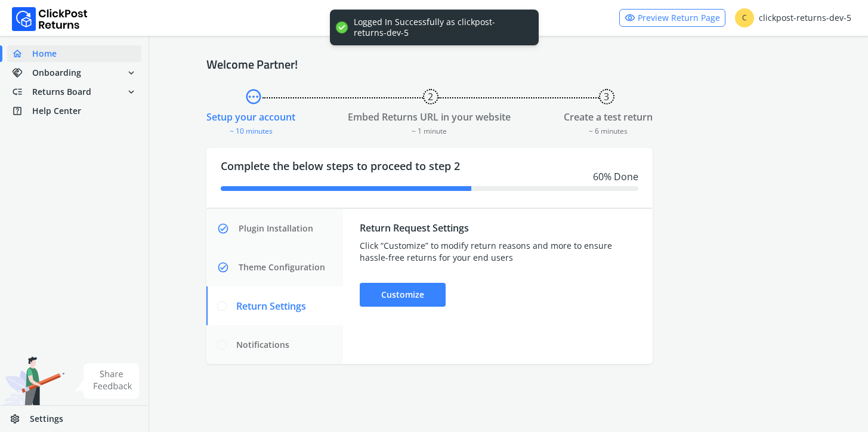  What do you see at coordinates (254, 97) in the screenshot?
I see `span: pending` at bounding box center [254, 97].